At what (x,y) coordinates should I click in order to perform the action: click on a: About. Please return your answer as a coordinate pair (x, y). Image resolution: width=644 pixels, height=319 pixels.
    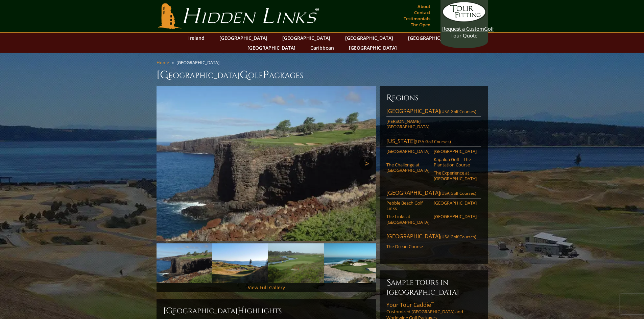
    Looking at the image, I should click on (424, 6).